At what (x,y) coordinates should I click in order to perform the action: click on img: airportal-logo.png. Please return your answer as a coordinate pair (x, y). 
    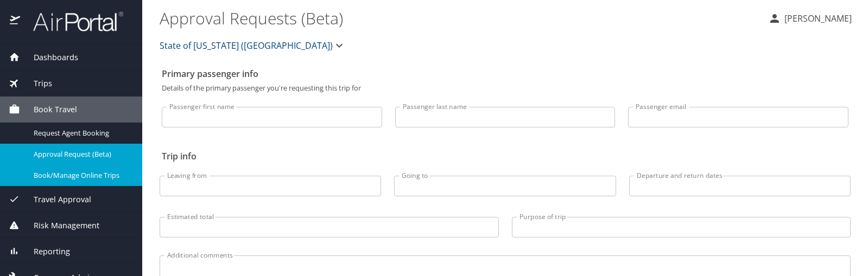
    Looking at the image, I should click on (72, 21).